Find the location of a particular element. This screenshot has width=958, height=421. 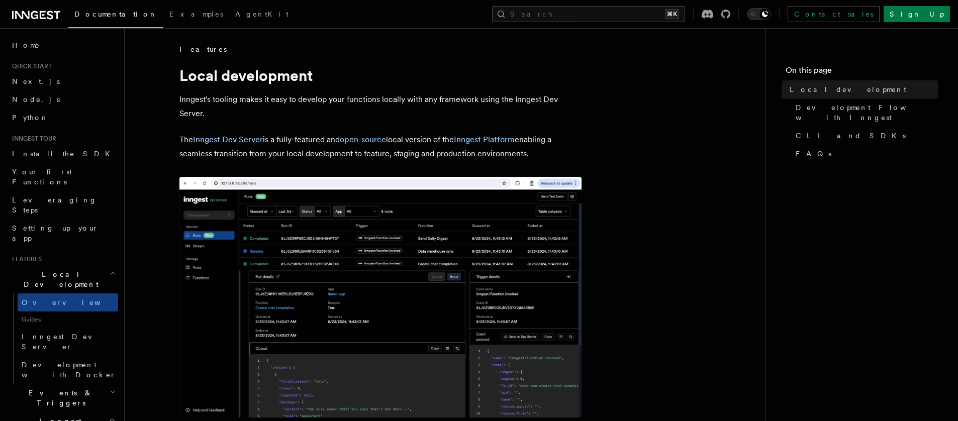

a: Node.js is located at coordinates (63, 100).